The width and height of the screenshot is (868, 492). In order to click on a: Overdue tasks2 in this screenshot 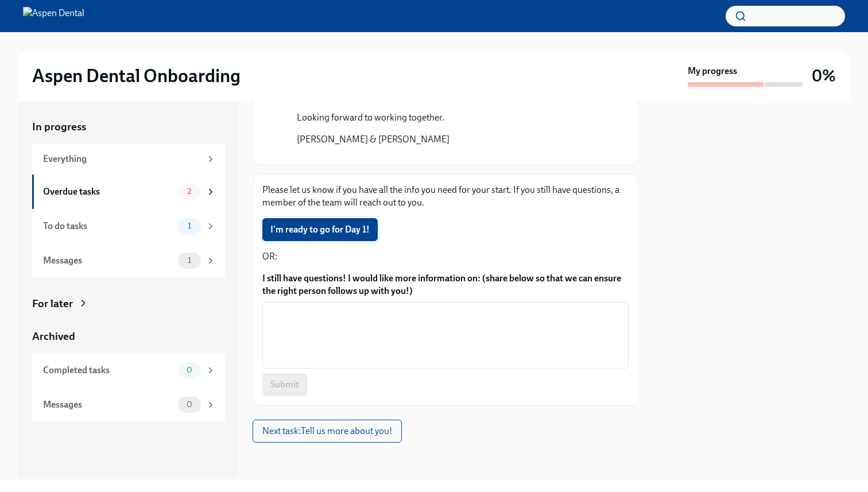, I will do `click(128, 191)`.